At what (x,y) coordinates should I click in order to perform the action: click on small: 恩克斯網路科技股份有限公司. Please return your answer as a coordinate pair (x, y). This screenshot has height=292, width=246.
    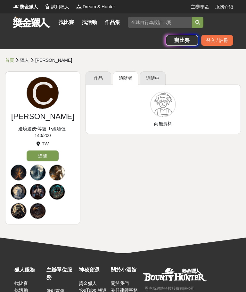
    Looking at the image, I should click on (170, 288).